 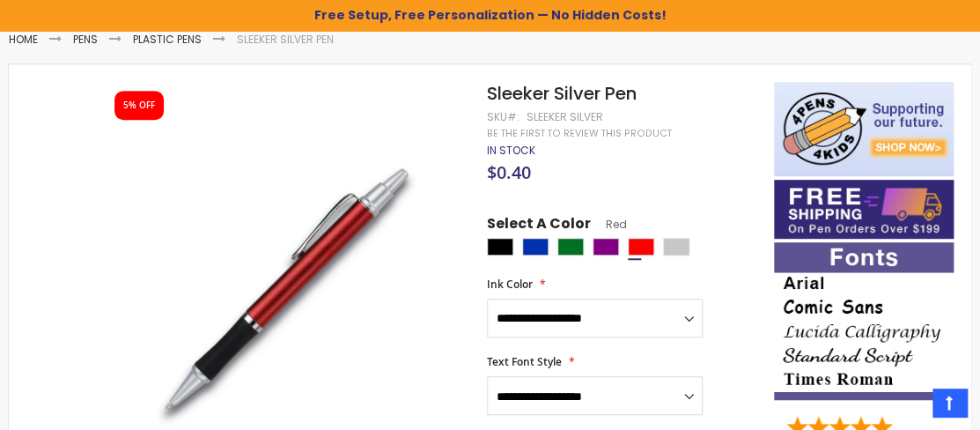 I want to click on div: Silver, so click(x=677, y=246).